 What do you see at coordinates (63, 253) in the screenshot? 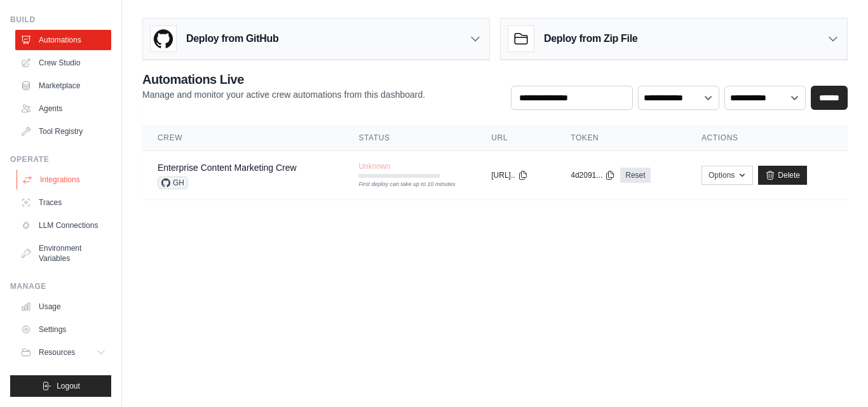
I see `a: Environment Variables` at bounding box center [63, 253].